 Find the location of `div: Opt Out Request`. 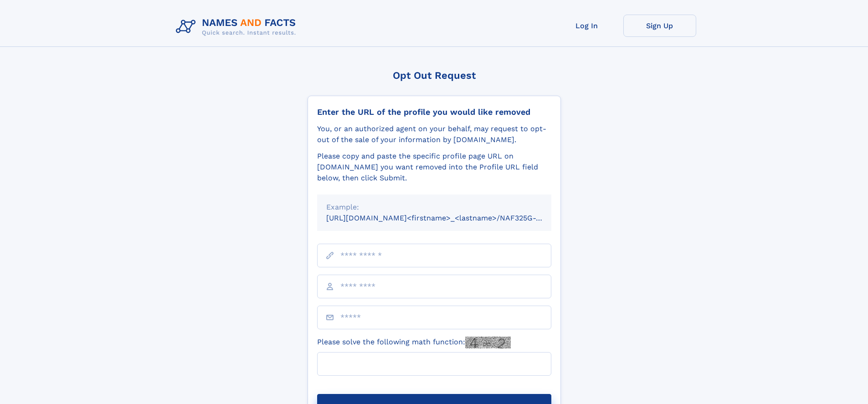

div: Opt Out Request is located at coordinates (434, 75).